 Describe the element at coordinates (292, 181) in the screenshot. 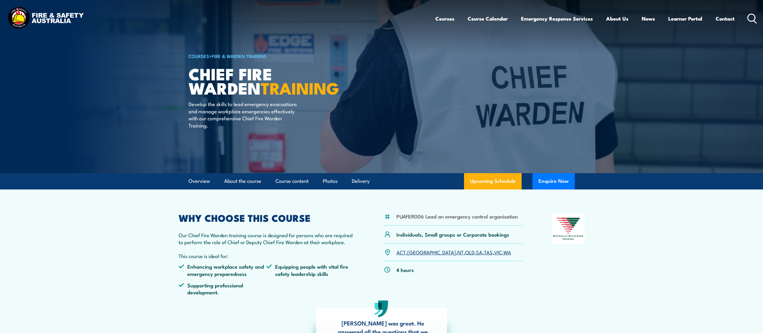

I see `a: Course content` at that location.